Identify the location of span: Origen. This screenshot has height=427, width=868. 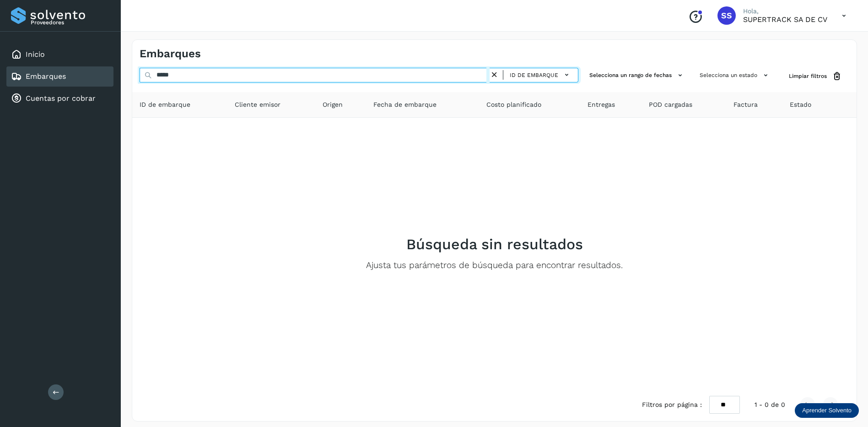
(333, 105).